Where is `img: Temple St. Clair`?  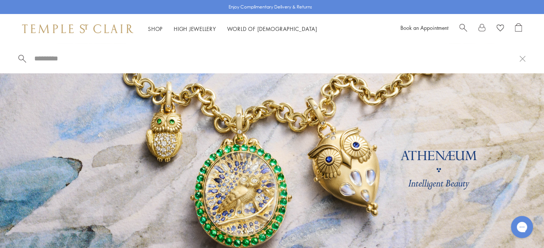 img: Temple St. Clair is located at coordinates (78, 29).